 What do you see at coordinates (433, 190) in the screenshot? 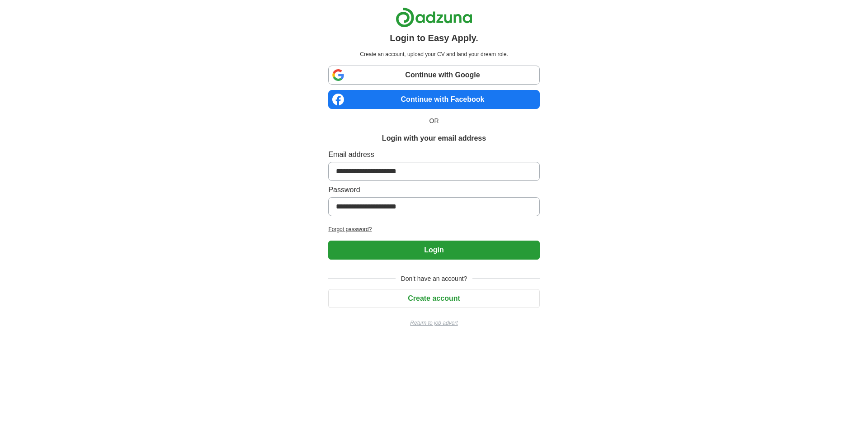
I see `label: Password` at bounding box center [433, 190].